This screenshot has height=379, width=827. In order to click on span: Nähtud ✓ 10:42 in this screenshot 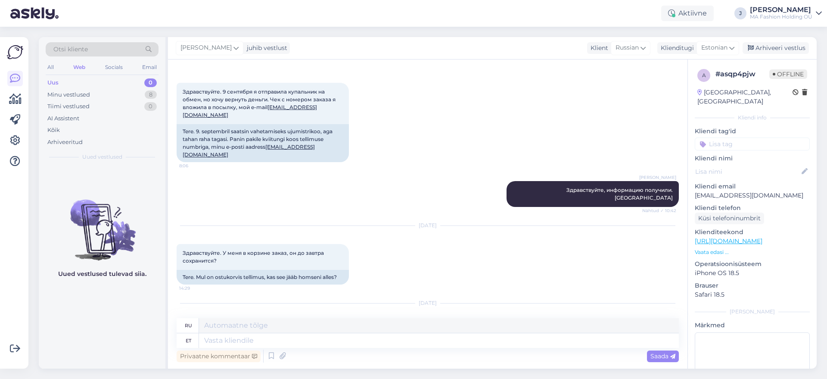, I will do `click(659, 210)`.